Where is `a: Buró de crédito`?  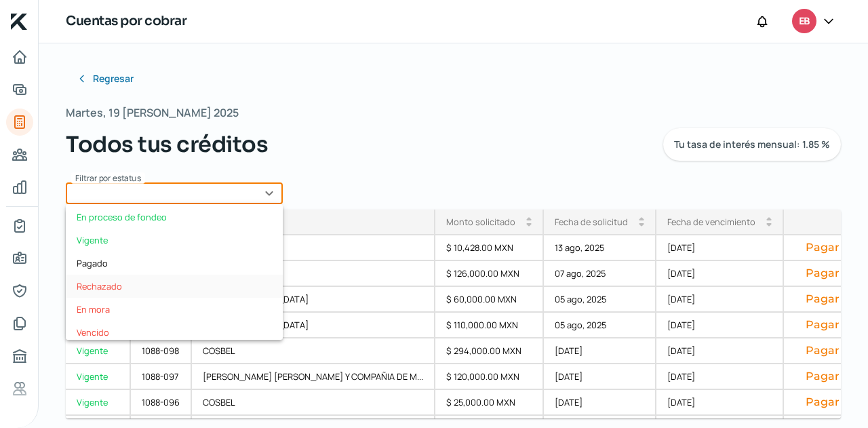
a: Buró de crédito is located at coordinates (20, 357).